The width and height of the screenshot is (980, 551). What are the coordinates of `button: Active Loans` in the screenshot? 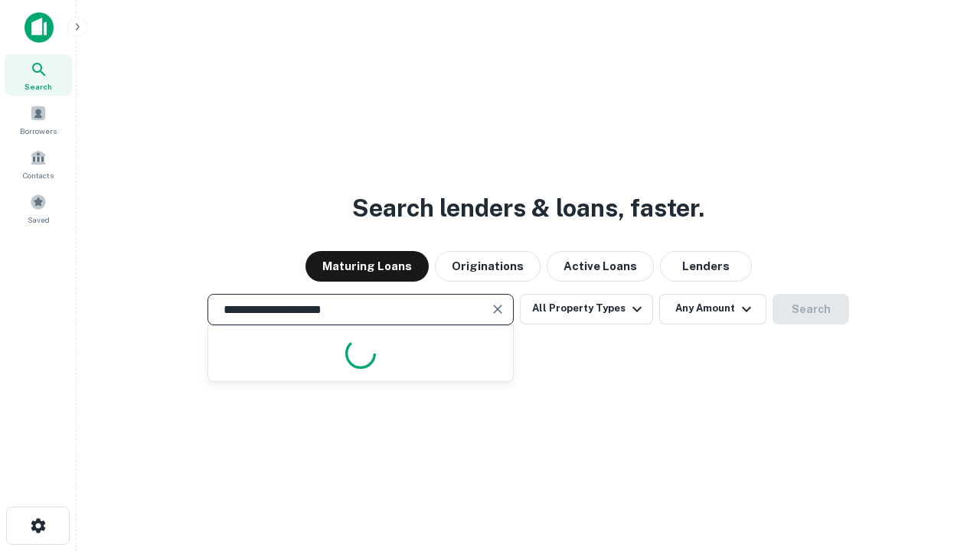 It's located at (601, 266).